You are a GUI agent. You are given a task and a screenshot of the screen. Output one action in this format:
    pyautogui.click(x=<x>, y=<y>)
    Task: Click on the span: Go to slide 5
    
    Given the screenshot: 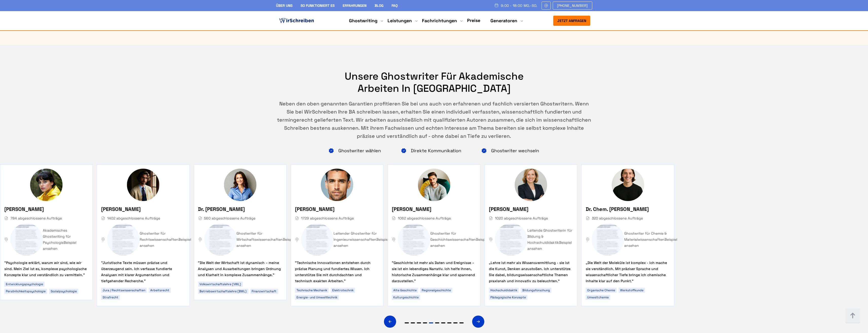 What is the action you would take?
    pyautogui.click(x=431, y=323)
    